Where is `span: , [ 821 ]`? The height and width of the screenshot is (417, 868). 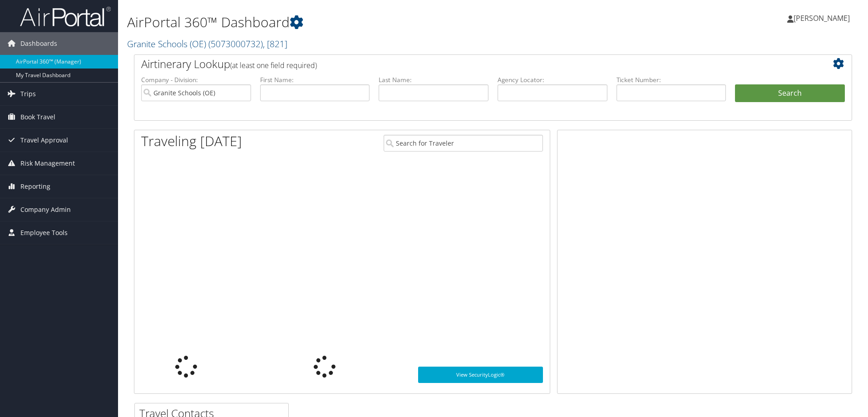
span: , [ 821 ] is located at coordinates (275, 44).